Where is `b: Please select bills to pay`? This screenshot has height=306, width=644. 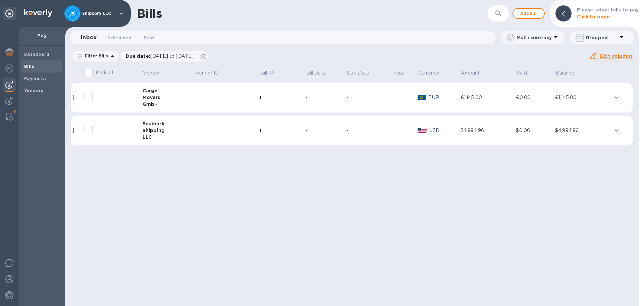
b: Please select bills to pay is located at coordinates (608, 10).